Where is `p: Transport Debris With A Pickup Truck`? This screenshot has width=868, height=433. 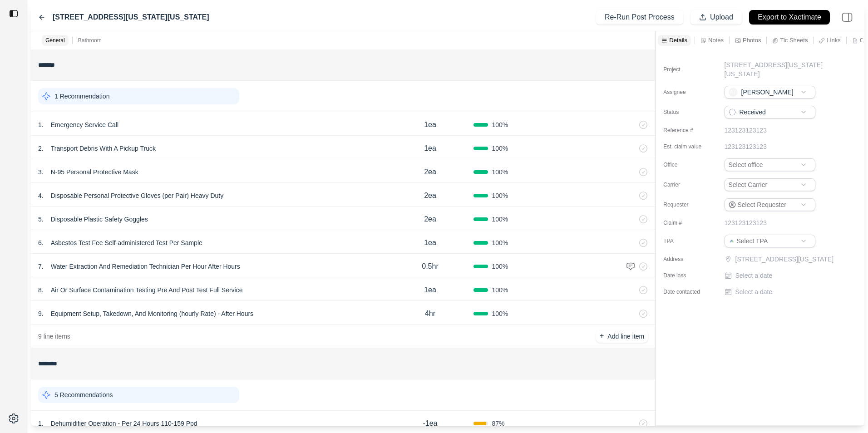
p: Transport Debris With A Pickup Truck is located at coordinates (103, 148).